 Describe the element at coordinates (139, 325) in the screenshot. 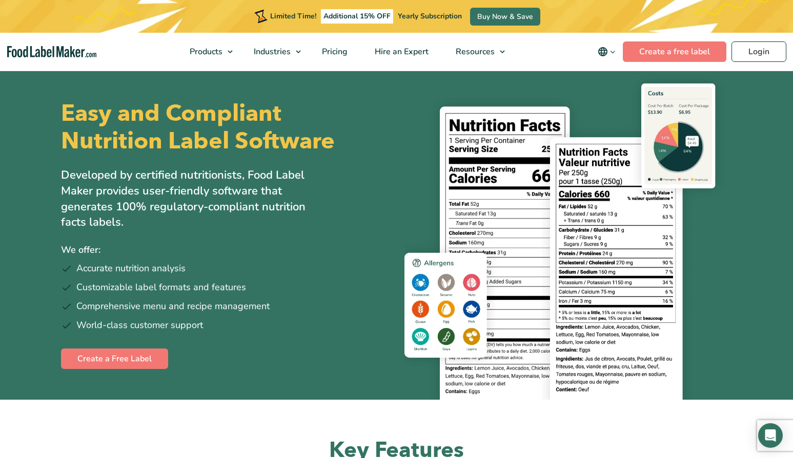

I see `span: World-class customer support` at that location.